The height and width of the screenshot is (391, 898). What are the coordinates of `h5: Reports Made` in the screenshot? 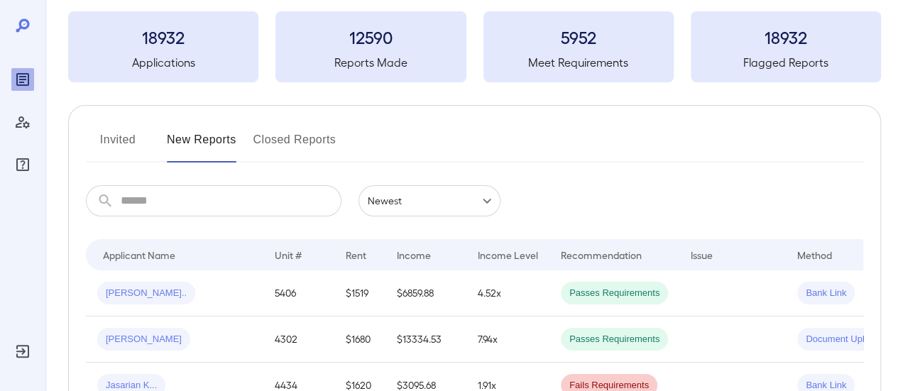 It's located at (370, 62).